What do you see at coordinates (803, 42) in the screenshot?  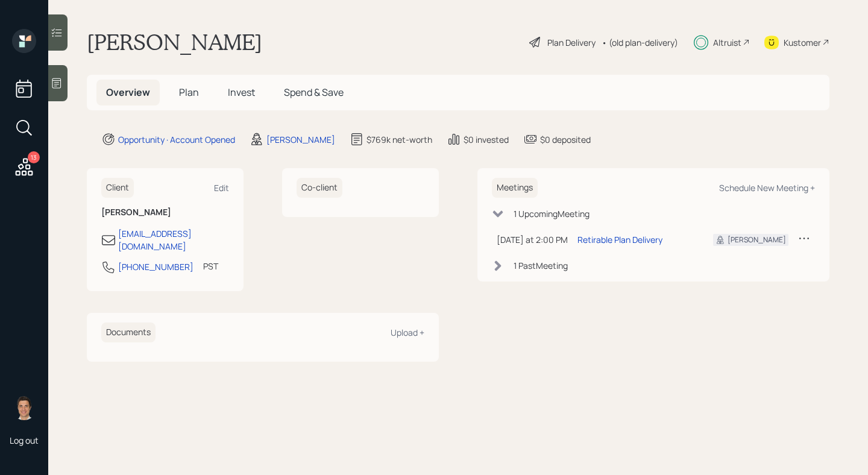 I see `div: Kustomer` at bounding box center [803, 42].